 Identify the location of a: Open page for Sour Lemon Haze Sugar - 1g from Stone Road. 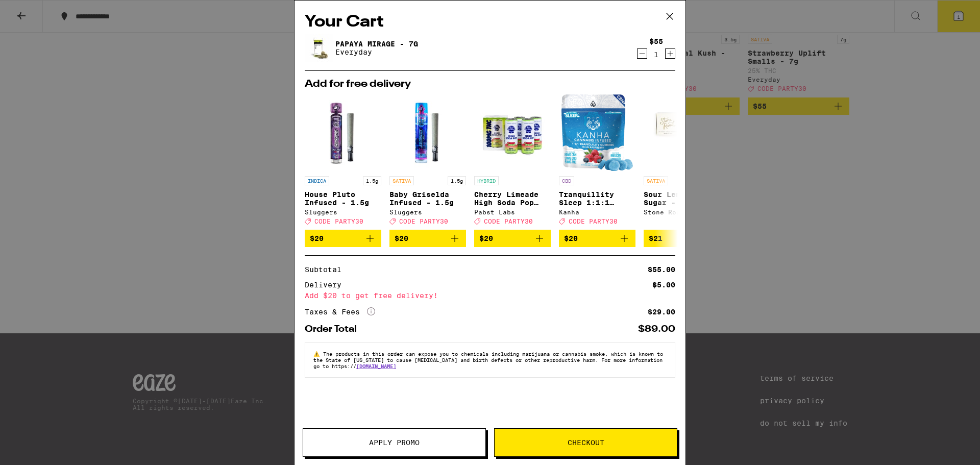
(682, 162).